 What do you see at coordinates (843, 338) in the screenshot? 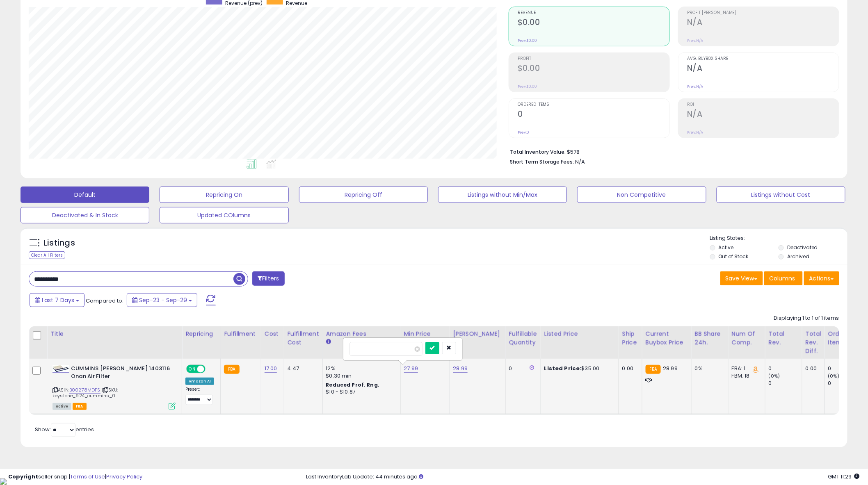
I see `div: Ordered Items` at bounding box center [843, 338].